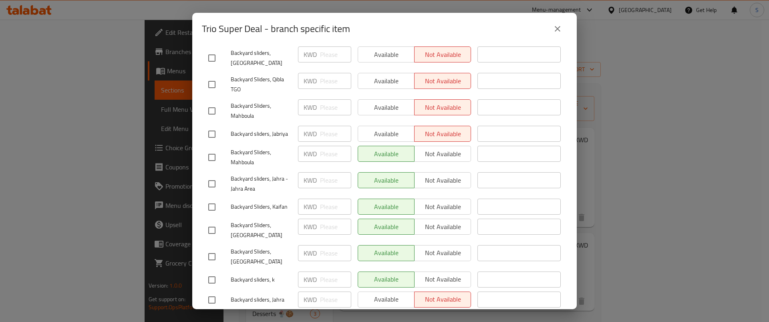  Describe the element at coordinates (261, 184) in the screenshot. I see `span: Backyard sliders, Jahra - Jahra Area` at that location.